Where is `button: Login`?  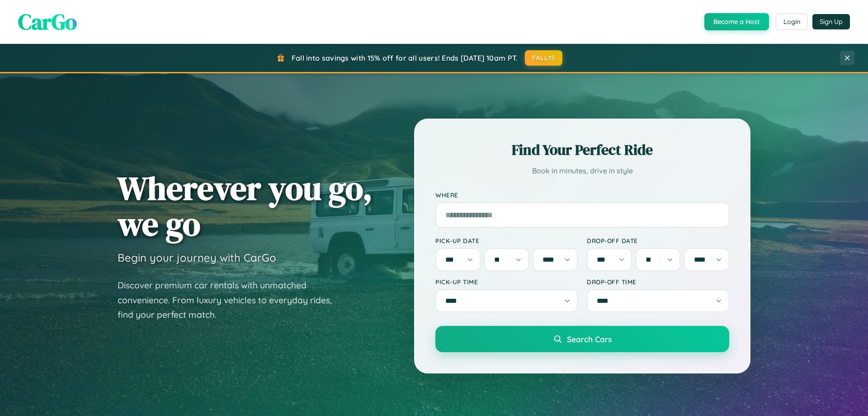 button: Login is located at coordinates (791, 22).